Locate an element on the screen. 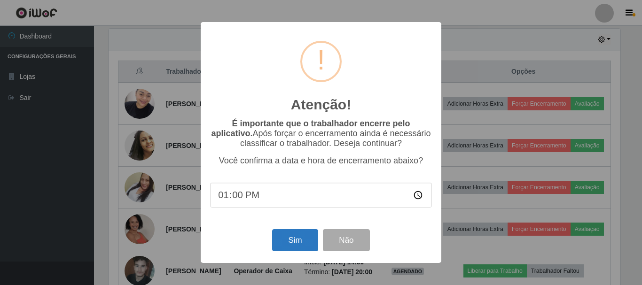  h2: Atenção! is located at coordinates (321, 105).